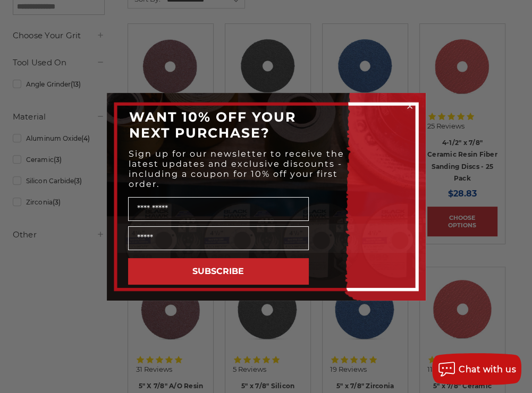 The image size is (532, 393). Describe the element at coordinates (218, 238) in the screenshot. I see `input: Email` at that location.